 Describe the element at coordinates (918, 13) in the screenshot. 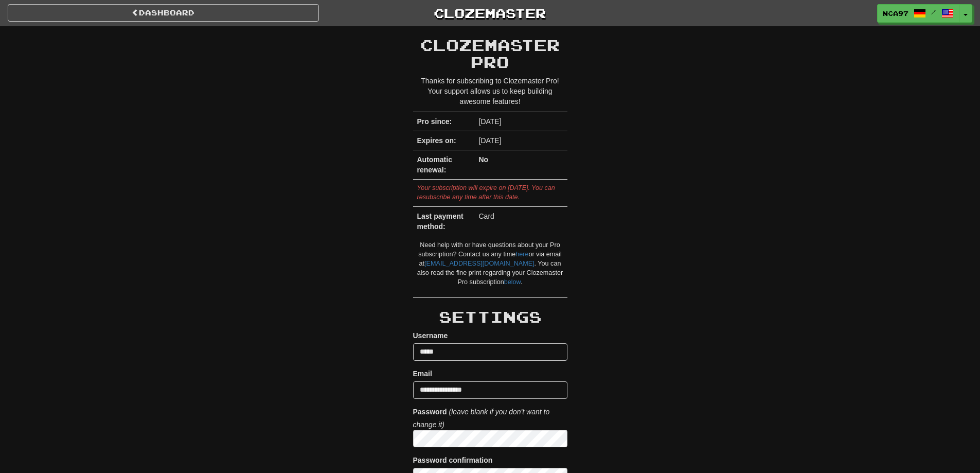

I see `a: nca97 /` at that location.